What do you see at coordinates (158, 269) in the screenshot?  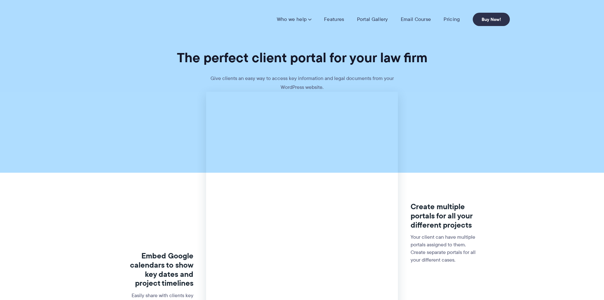 I see `h3: Embed Google calendars to show key dates and project timelines` at bounding box center [158, 269].